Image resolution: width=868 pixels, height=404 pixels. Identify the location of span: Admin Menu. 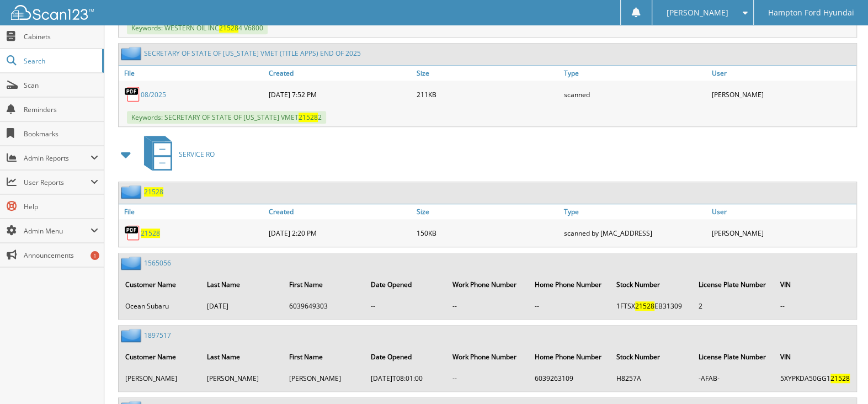
(57, 231).